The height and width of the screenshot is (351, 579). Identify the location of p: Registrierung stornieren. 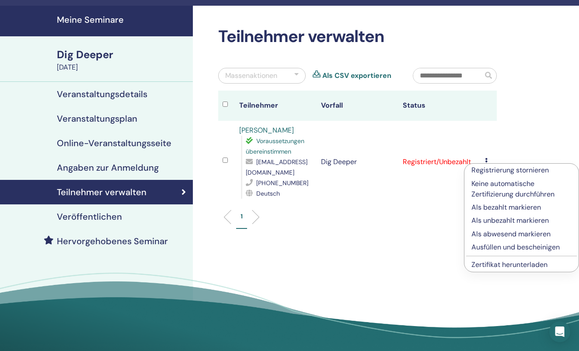
(522, 170).